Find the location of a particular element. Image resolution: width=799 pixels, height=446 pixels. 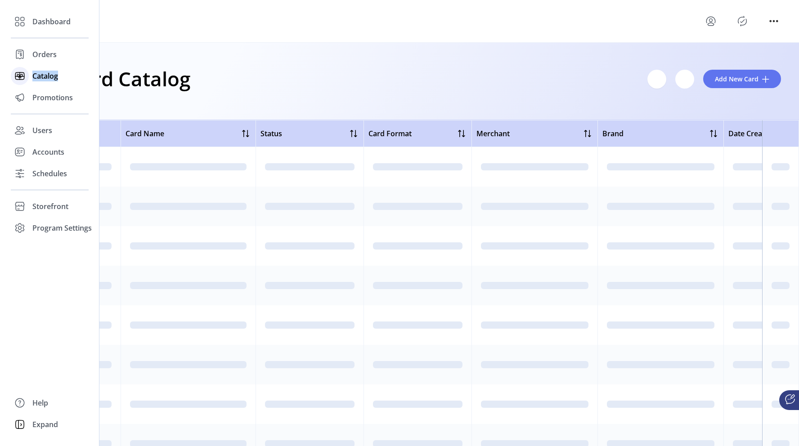

span: Schedules is located at coordinates (49, 174).